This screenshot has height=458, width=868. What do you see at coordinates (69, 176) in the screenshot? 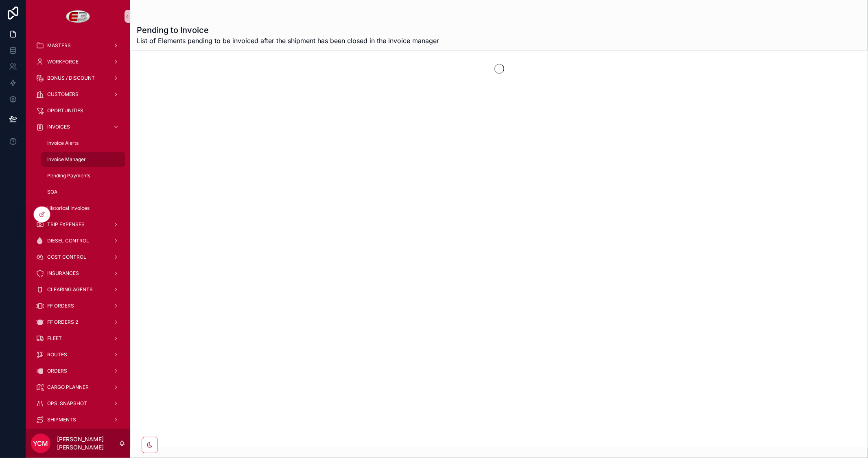
I see `span: Pending Payments` at bounding box center [69, 176].